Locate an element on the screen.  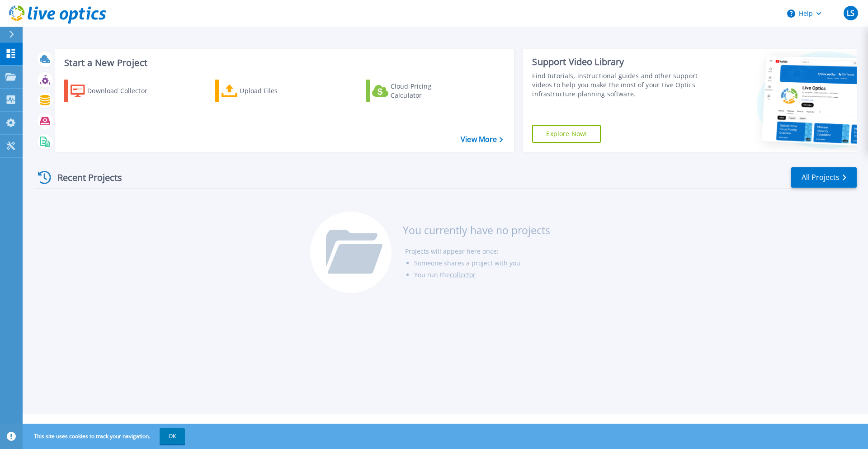
div: Download Collector is located at coordinates (123, 91).